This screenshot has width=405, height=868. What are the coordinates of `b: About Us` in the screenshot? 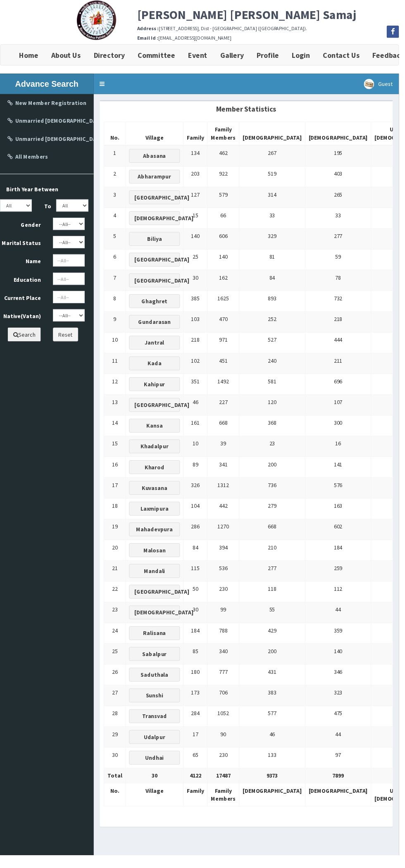 It's located at (67, 55).